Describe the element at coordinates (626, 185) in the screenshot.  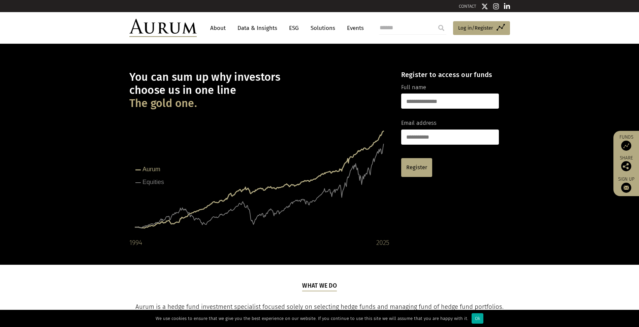
I see `a: Sign up` at that location.